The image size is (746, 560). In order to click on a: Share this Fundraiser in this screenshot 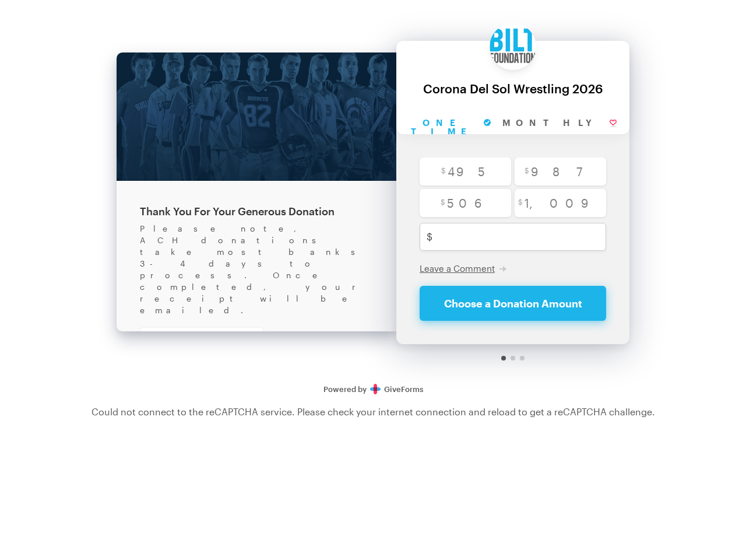, I will do `click(201, 339)`.